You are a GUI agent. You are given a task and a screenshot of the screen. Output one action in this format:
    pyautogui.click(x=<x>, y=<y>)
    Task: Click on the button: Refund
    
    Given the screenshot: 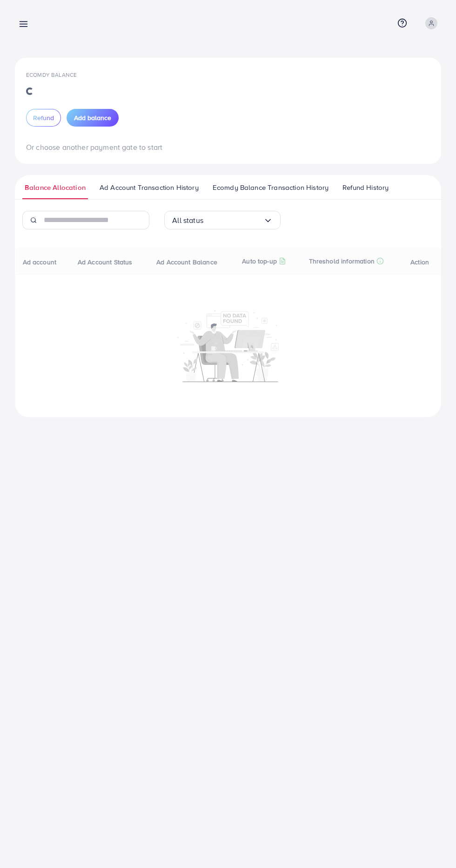 What is the action you would take?
    pyautogui.click(x=43, y=118)
    